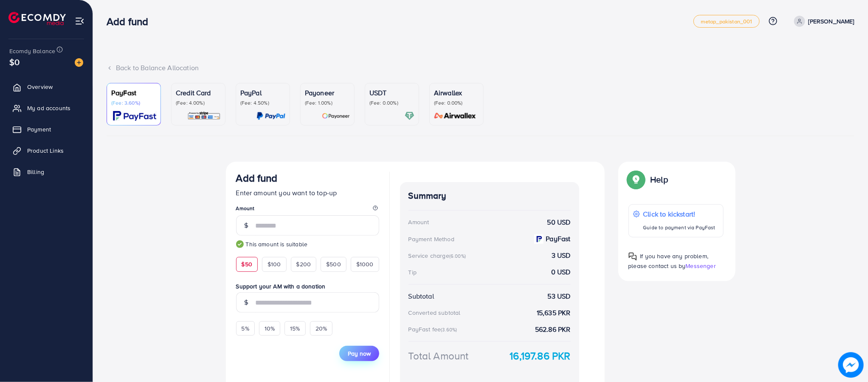 This screenshot has height=382, width=868. Describe the element at coordinates (37, 19) in the screenshot. I see `img: logo` at that location.